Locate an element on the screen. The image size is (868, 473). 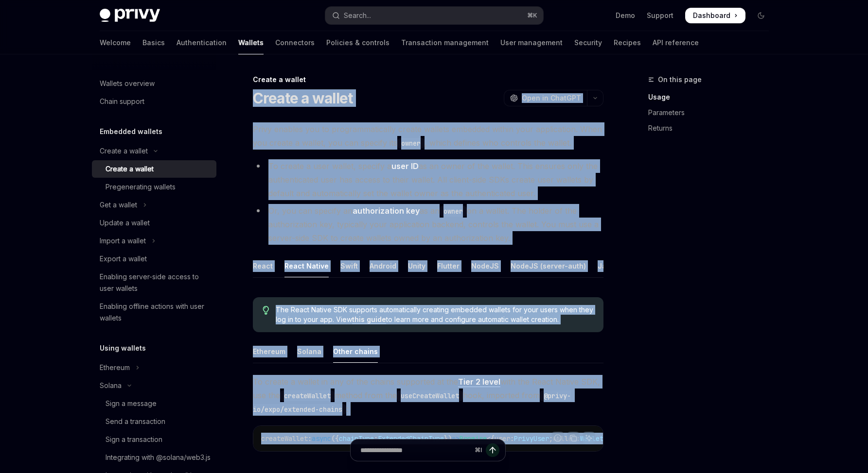
button: Toggle Import a wallet section is located at coordinates (154, 241).